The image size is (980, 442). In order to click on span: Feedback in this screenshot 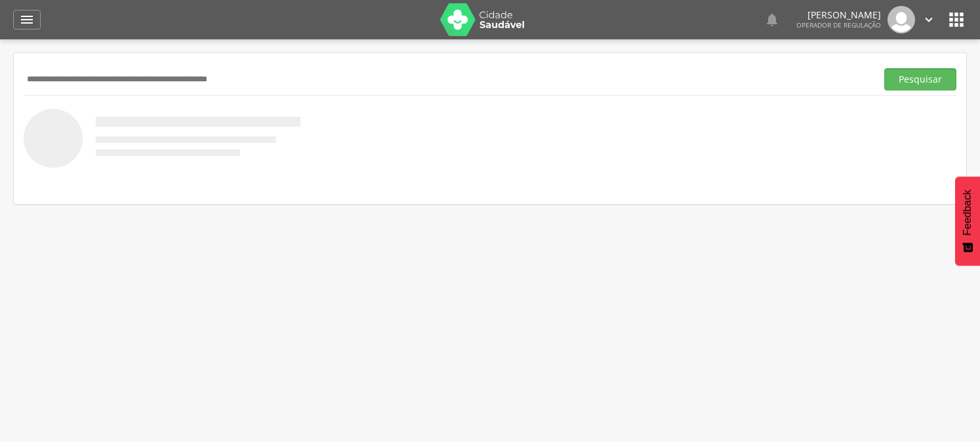, I will do `click(967, 213)`.